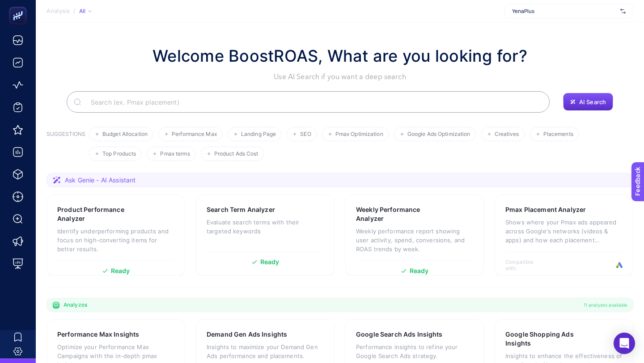 This screenshot has height=363, width=644. What do you see at coordinates (19, 6) in the screenshot?
I see `span: Feedback` at bounding box center [19, 6].